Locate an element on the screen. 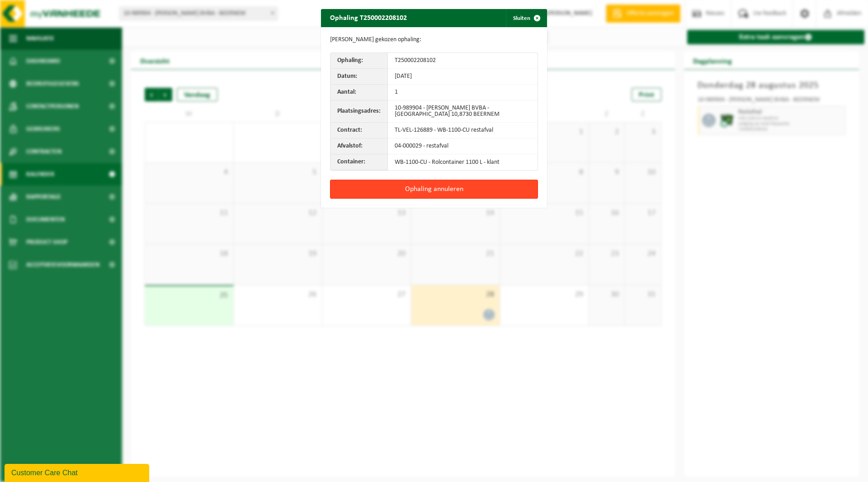  div: Customer Care Chat is located at coordinates (72, 11).